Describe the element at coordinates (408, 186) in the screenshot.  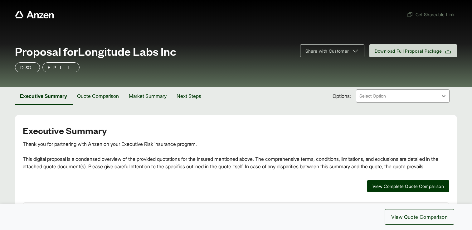
I see `a: View Complete Quote Comparison` at that location.